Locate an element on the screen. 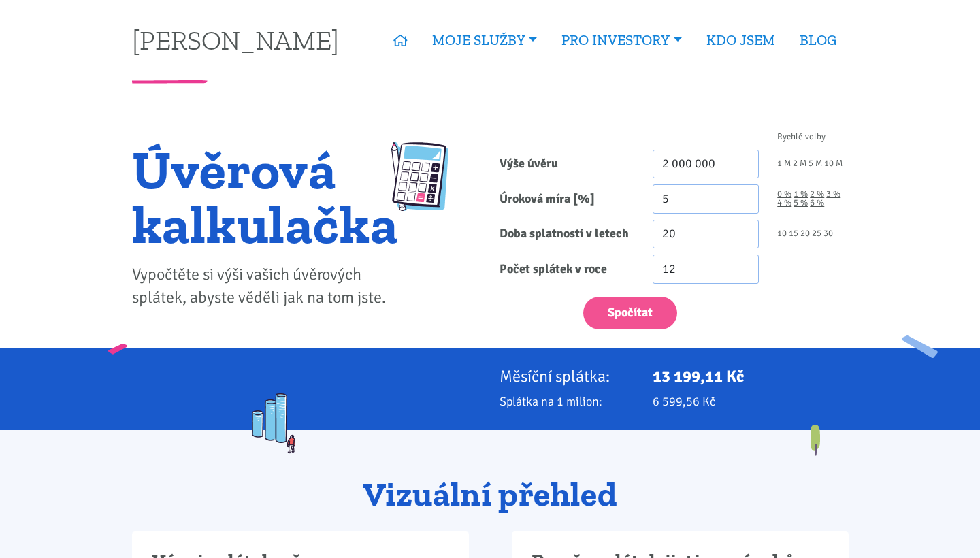 Image resolution: width=980 pixels, height=558 pixels. h1: Úvěrová kalkulačka is located at coordinates (265, 197).